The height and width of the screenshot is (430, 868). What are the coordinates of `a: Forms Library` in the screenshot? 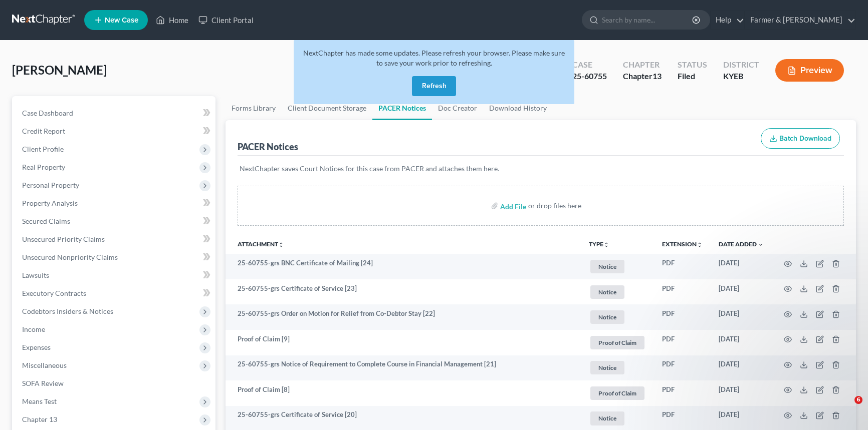 It's located at (254, 108).